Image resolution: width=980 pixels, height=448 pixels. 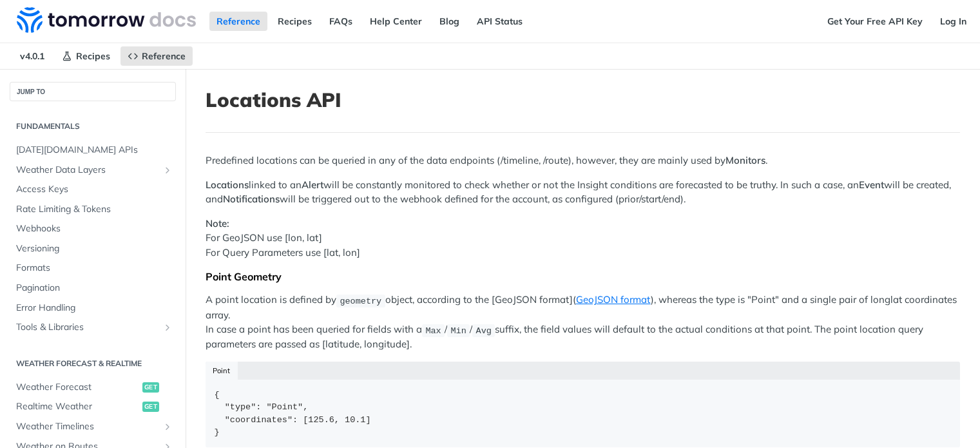 What do you see at coordinates (77, 407) in the screenshot?
I see `span: Realtime Weather` at bounding box center [77, 407].